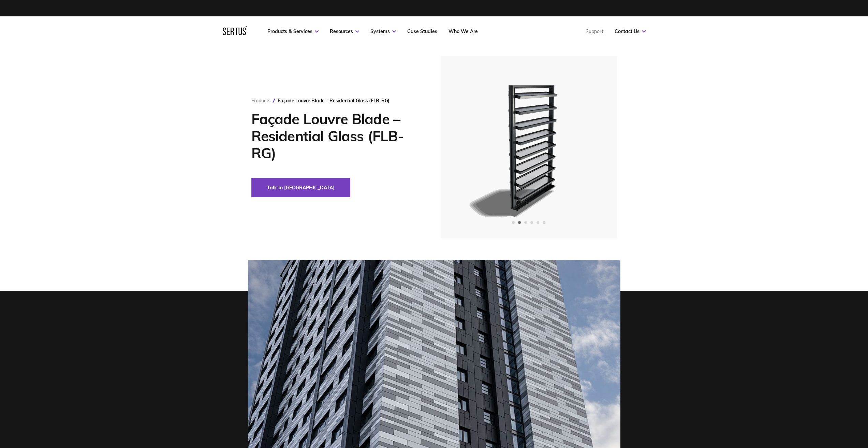 Image resolution: width=868 pixels, height=448 pixels. I want to click on span: Go to slide 4, so click(532, 222).